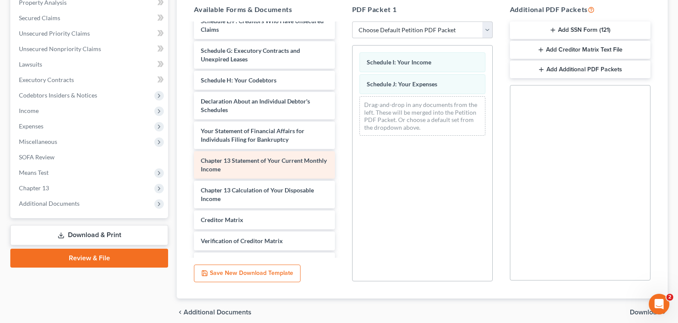  What do you see at coordinates (580, 50) in the screenshot?
I see `button: Add Creditor Matrix Text File` at bounding box center [580, 50].